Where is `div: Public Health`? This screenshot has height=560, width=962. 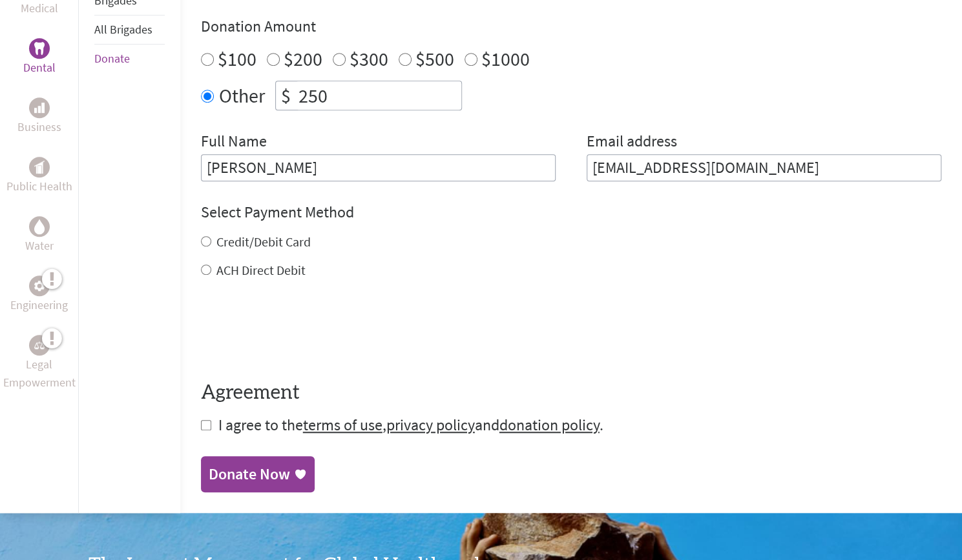 div: Public Health is located at coordinates (39, 167).